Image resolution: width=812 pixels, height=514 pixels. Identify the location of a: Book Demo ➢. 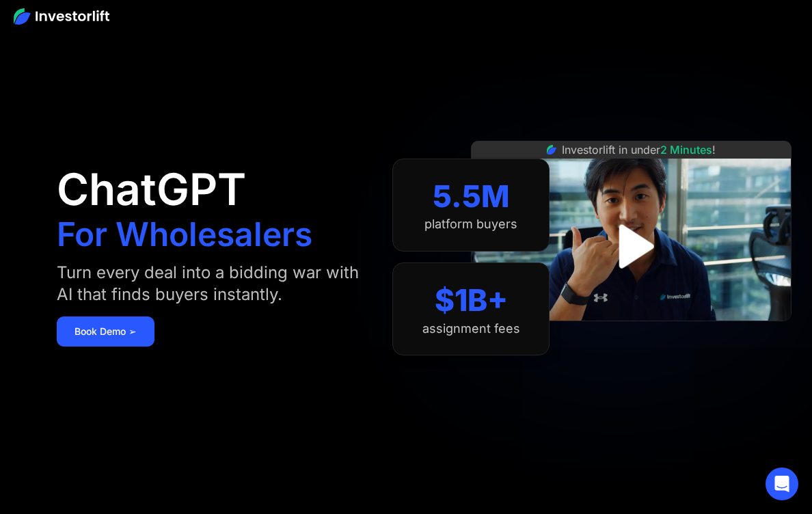
(105, 331).